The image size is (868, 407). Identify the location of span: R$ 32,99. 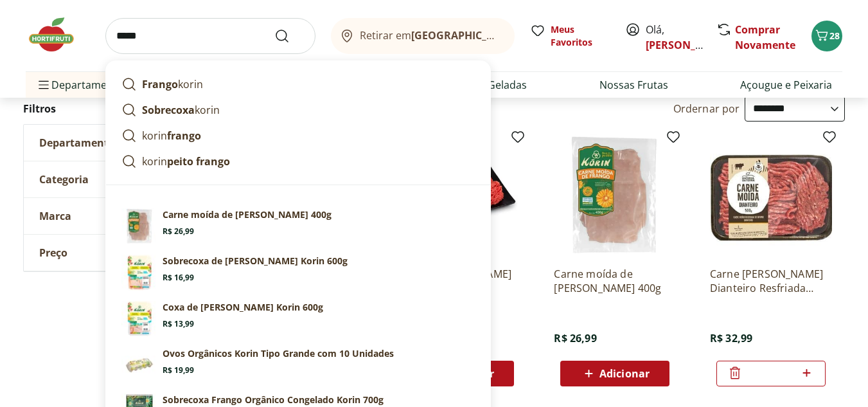
(731, 338).